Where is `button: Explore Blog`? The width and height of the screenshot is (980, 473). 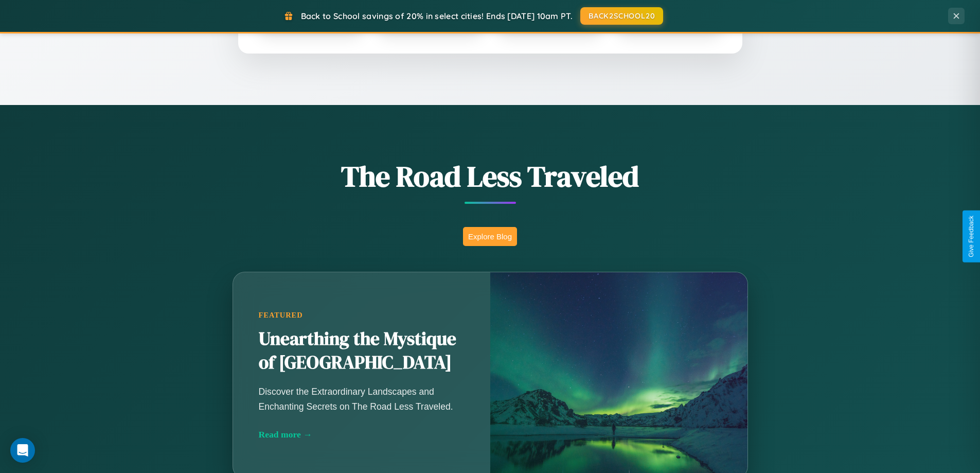
button: Explore Blog is located at coordinates (490, 236).